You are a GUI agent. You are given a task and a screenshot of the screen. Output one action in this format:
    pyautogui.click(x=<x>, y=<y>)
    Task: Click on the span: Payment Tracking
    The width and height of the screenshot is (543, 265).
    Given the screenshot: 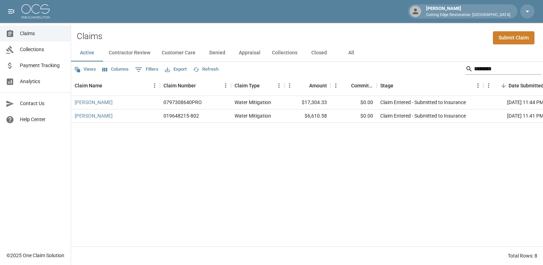 What is the action you would take?
    pyautogui.click(x=42, y=65)
    